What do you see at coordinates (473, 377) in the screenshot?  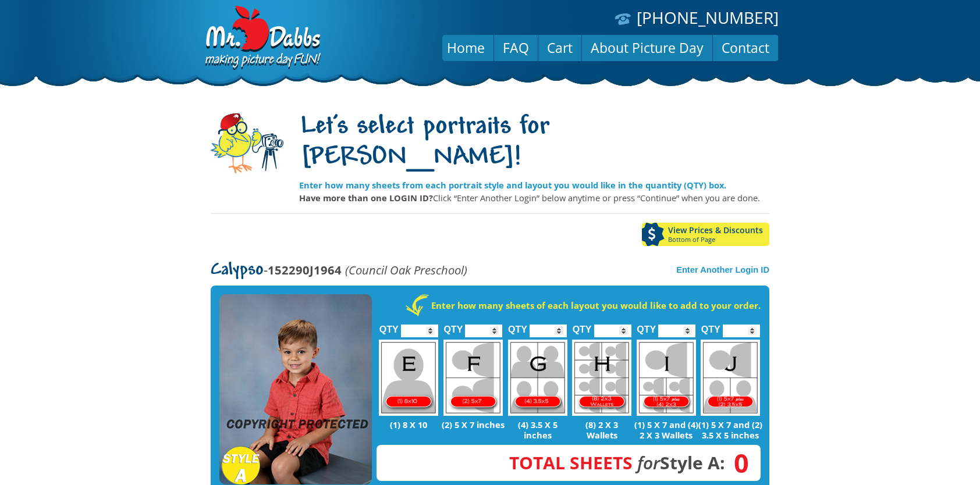 I see `img: F` at bounding box center [473, 377].